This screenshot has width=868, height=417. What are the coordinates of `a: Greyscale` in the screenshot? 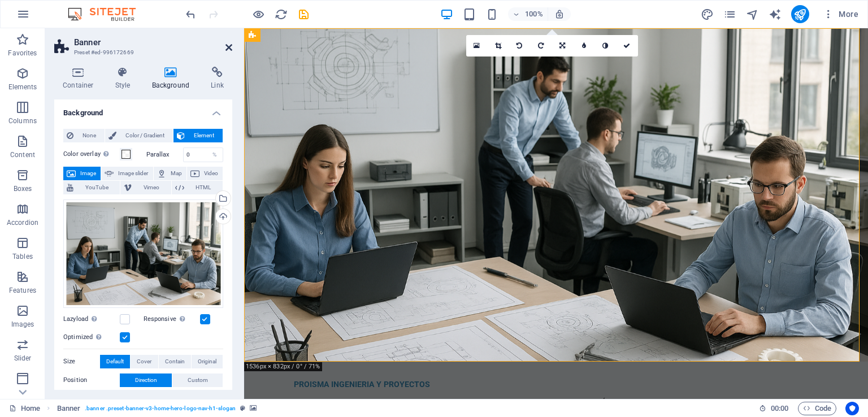 It's located at (606, 46).